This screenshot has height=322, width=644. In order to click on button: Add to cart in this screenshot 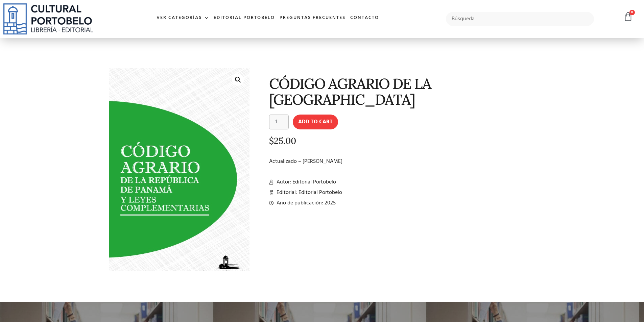, I will do `click(316, 122)`.